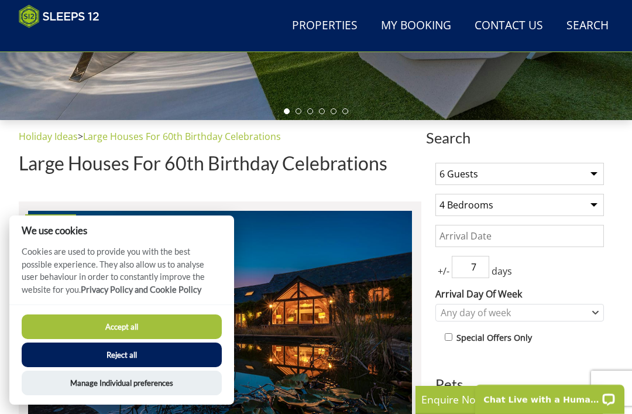  Describe the element at coordinates (141, 289) in the screenshot. I see `a: Privacy Policy and Cookie Policy` at that location.